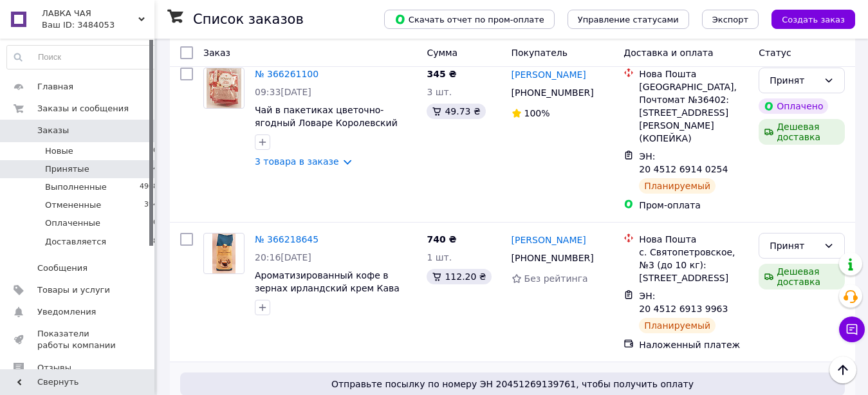 This screenshot has height=395, width=868. What do you see at coordinates (441, 240) in the screenshot?
I see `span: 740 ₴` at bounding box center [441, 240].